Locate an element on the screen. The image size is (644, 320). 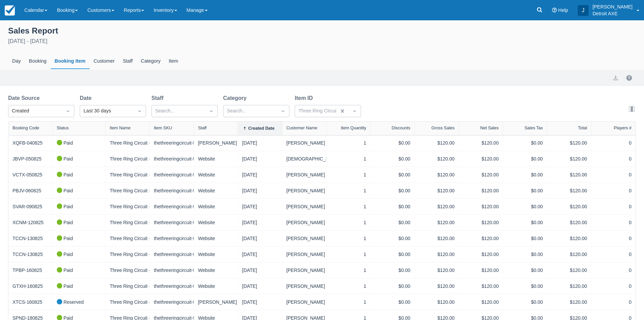
div: J is located at coordinates (583, 10).